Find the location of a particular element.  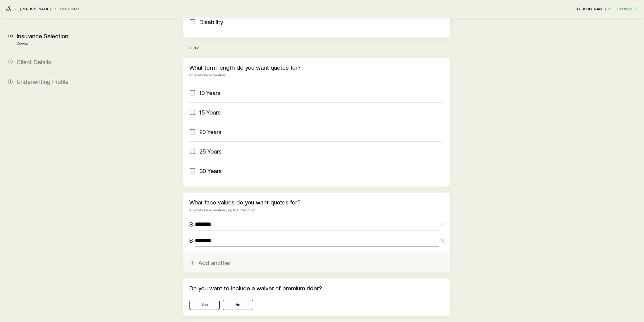

input: Disability is located at coordinates (192, 22).